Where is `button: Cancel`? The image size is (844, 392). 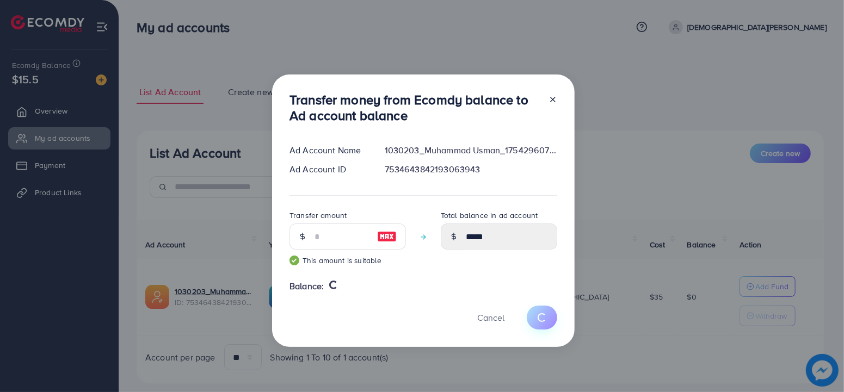 button: Cancel is located at coordinates (491, 317).